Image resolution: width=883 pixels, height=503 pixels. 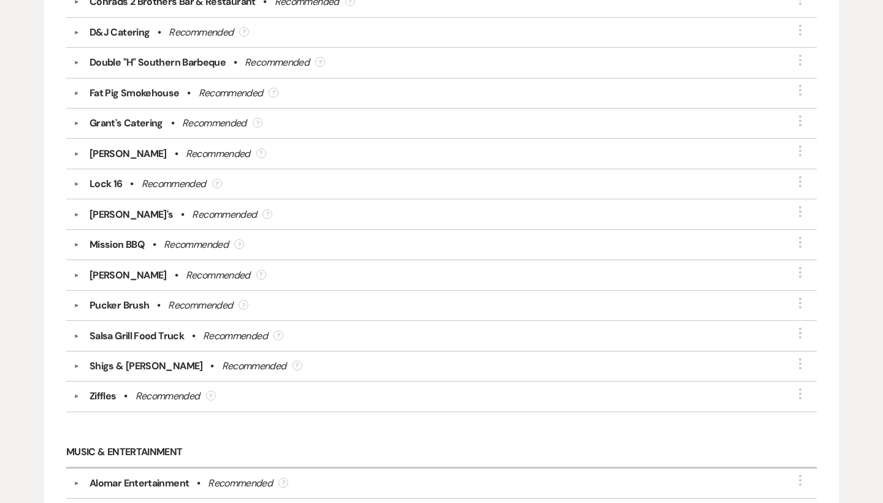 I want to click on div: D&J Catering, so click(x=120, y=33).